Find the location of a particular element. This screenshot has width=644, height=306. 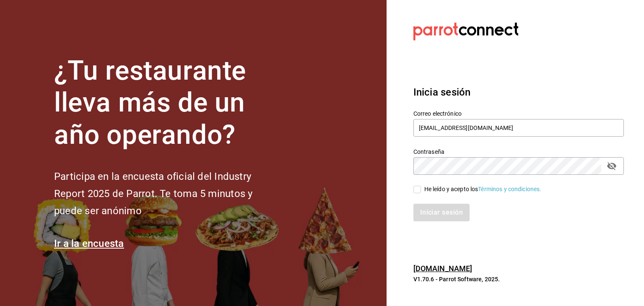

label: Contraseña is located at coordinates (519, 151).